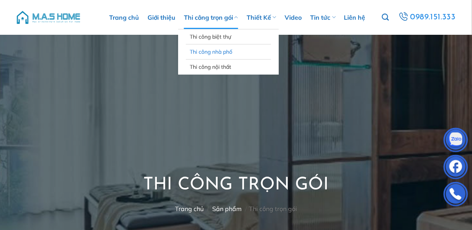  What do you see at coordinates (228, 52) in the screenshot?
I see `a: Thi công nhà phố` at bounding box center [228, 52].